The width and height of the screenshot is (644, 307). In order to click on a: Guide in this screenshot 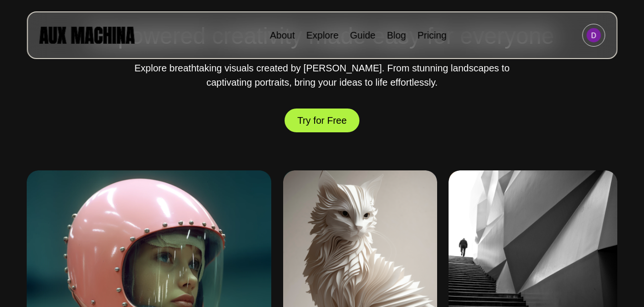, I will do `click(362, 36)`.